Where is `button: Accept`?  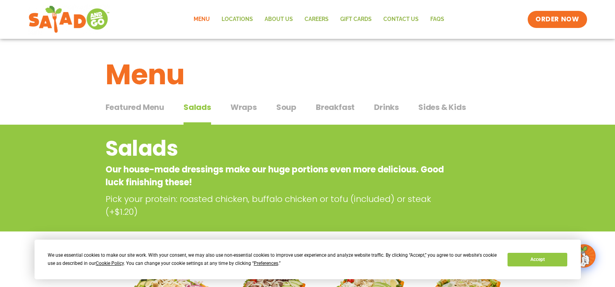
button: Accept is located at coordinates (538, 259).